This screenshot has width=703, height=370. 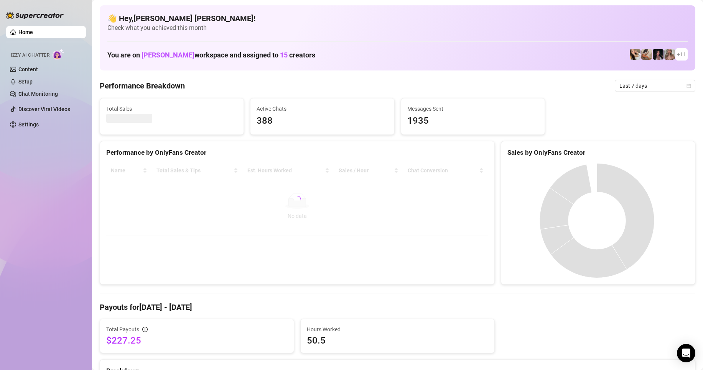 What do you see at coordinates (297, 153) in the screenshot?
I see `div: Performance by OnlyFans Creator` at bounding box center [297, 153].